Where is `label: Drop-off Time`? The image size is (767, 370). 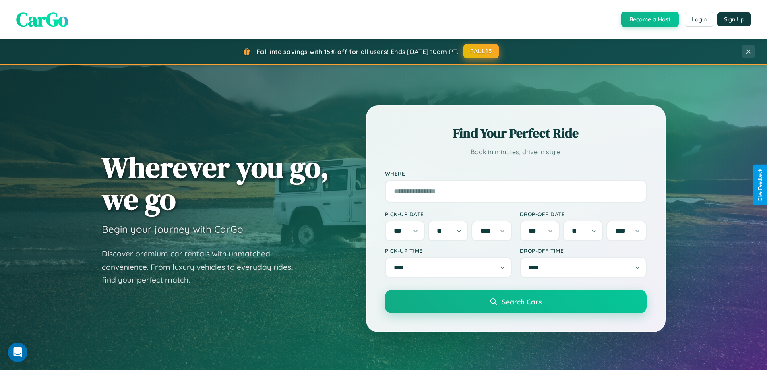 label: Drop-off Time is located at coordinates (583, 250).